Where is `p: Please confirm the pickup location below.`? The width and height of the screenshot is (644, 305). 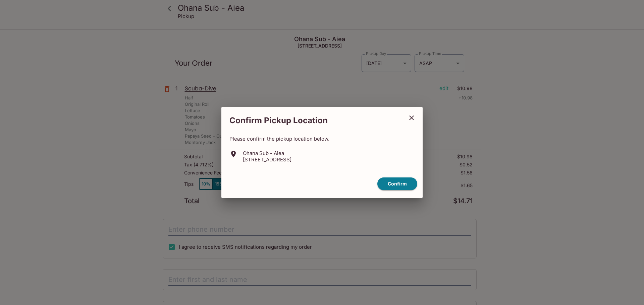
p: Please confirm the pickup location below. is located at coordinates (322, 138).